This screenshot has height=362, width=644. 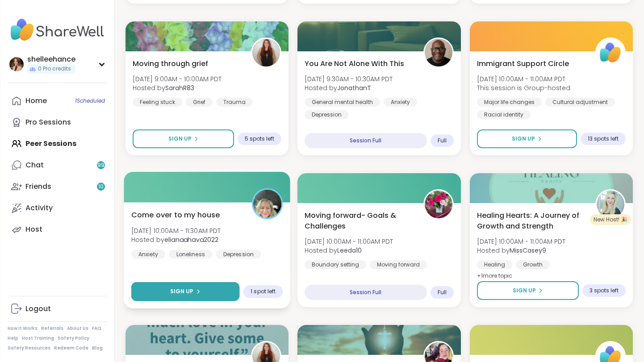 What do you see at coordinates (342, 102) in the screenshot?
I see `div: General mental health` at bounding box center [342, 102].